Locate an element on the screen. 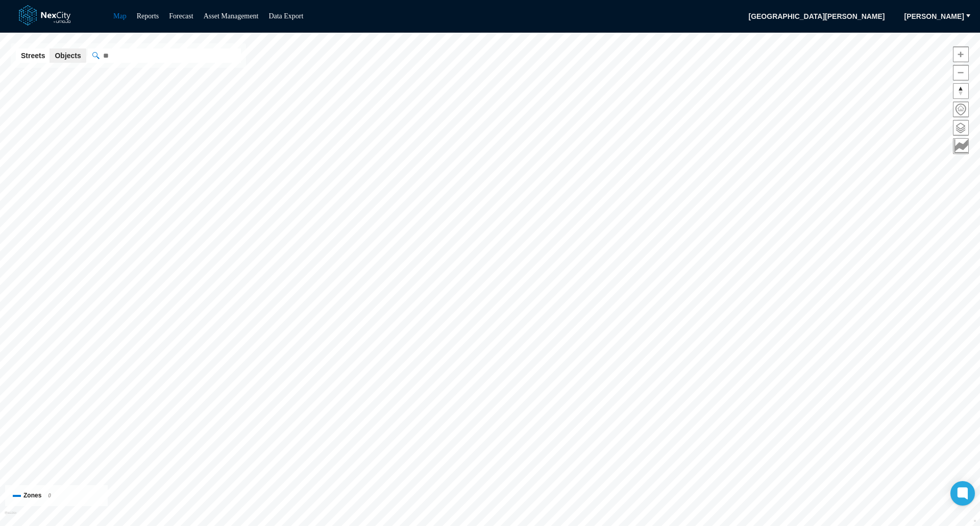 The image size is (980, 526). span: Objects is located at coordinates (67, 56).